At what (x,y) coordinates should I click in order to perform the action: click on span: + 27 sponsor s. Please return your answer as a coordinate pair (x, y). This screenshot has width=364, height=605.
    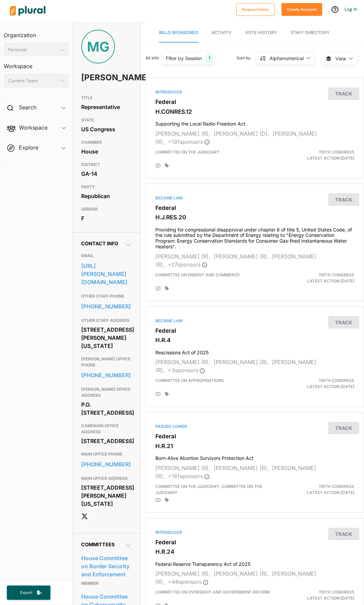
    Looking at the image, I should click on (188, 264).